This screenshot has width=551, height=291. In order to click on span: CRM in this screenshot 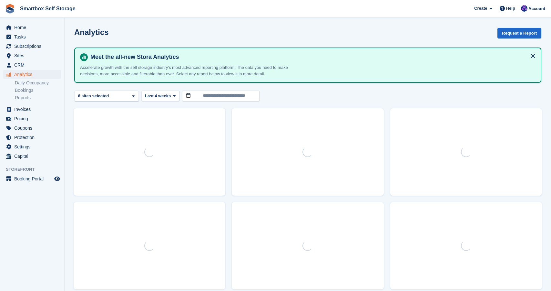, I will do `click(34, 65)`.